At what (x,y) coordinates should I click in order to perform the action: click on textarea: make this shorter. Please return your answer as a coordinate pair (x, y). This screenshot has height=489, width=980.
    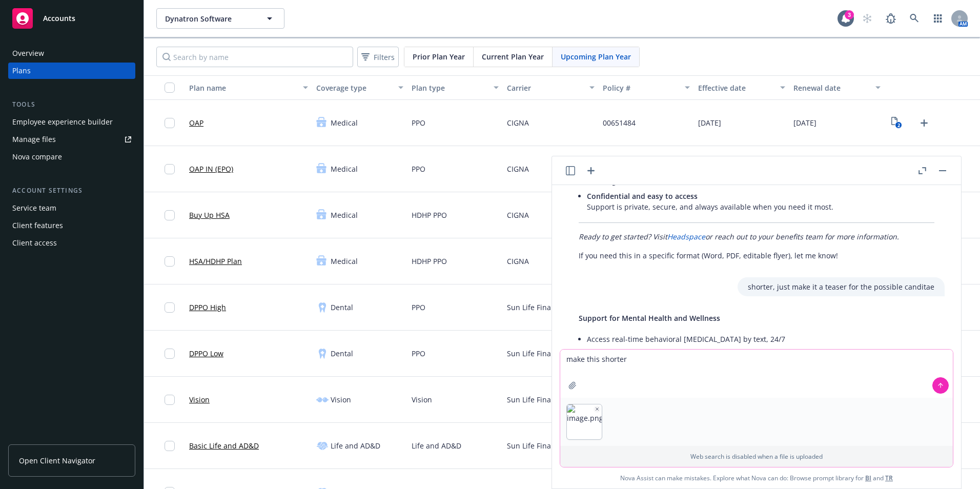
    Looking at the image, I should click on (756, 374).